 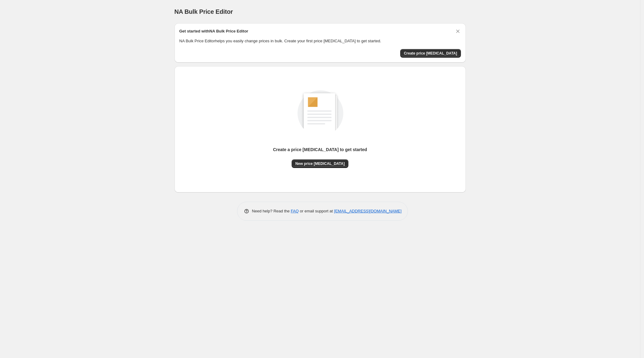 What do you see at coordinates (295, 211) in the screenshot?
I see `a: FAQ` at bounding box center [295, 211].